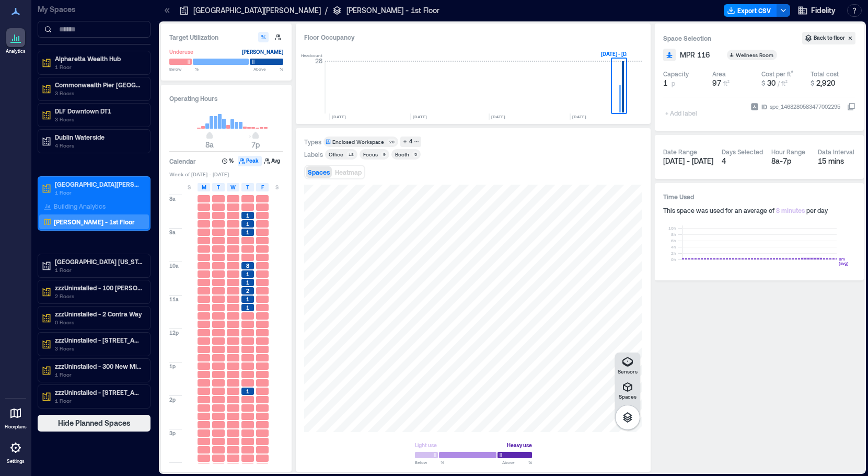 This screenshot has height=476, width=868. What do you see at coordinates (473, 37) in the screenshot?
I see `div: Floor Occupancy` at bounding box center [473, 37].